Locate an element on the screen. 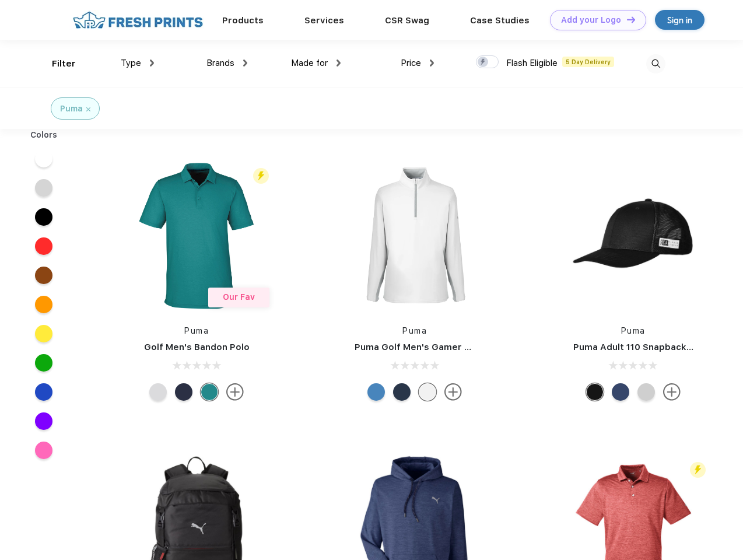 The image size is (743, 560). div: Peacoat with Qut Shd is located at coordinates (621, 392).